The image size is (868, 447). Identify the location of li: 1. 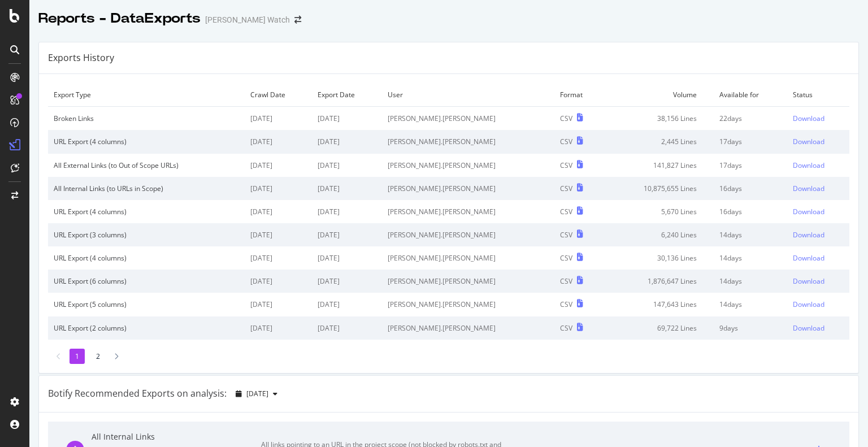
(77, 356).